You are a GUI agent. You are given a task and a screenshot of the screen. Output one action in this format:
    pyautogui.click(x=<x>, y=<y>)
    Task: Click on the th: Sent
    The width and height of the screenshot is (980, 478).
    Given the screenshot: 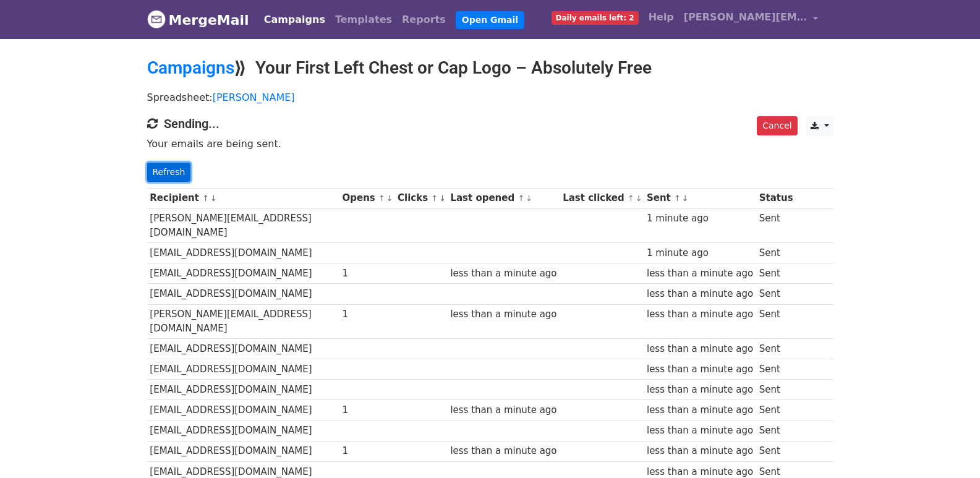 What is the action you would take?
    pyautogui.click(x=700, y=198)
    